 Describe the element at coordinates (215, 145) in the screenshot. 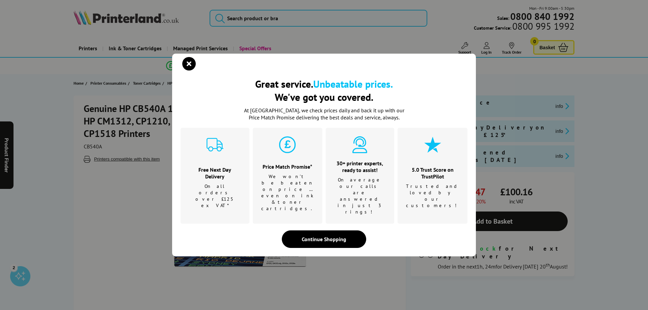

I see `img: delivery-cyan.svg` at that location.